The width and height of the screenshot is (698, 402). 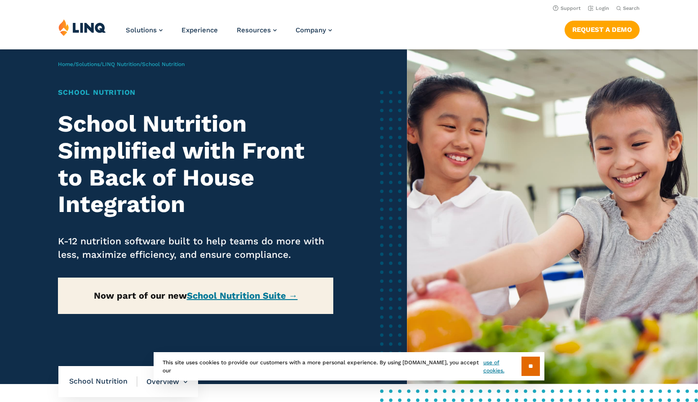 I want to click on span: Company, so click(x=311, y=30).